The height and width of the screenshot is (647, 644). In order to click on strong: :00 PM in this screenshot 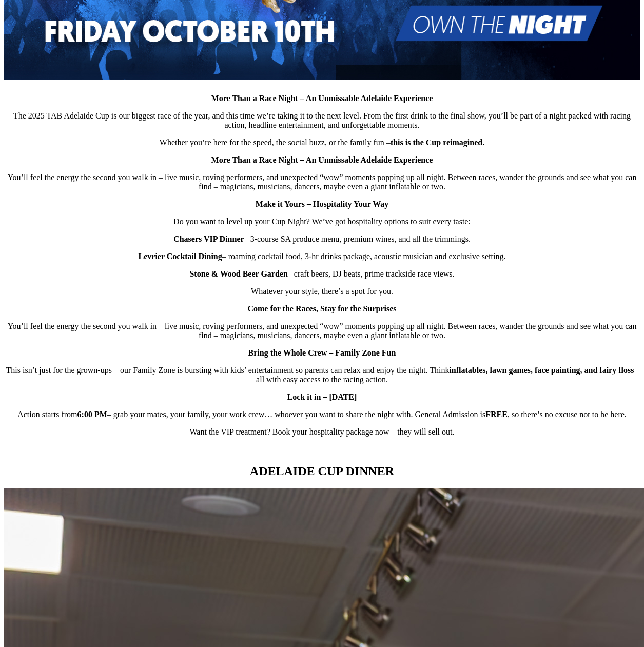, I will do `click(95, 414)`.